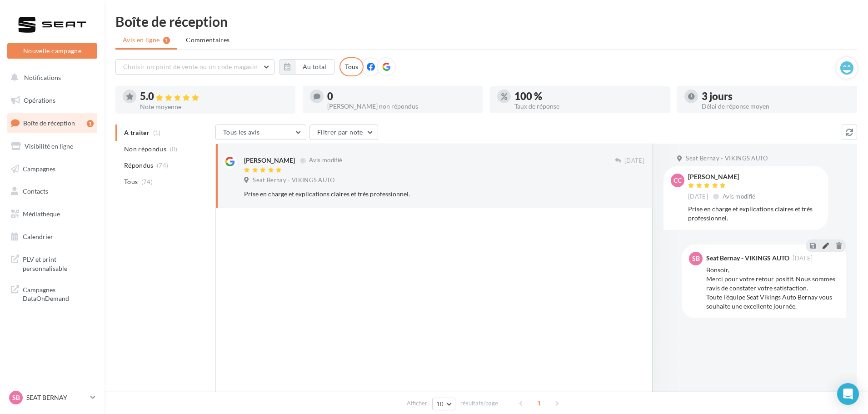 This screenshot has height=414, width=868. What do you see at coordinates (402, 96) in the screenshot?
I see `div: 0` at bounding box center [402, 96].